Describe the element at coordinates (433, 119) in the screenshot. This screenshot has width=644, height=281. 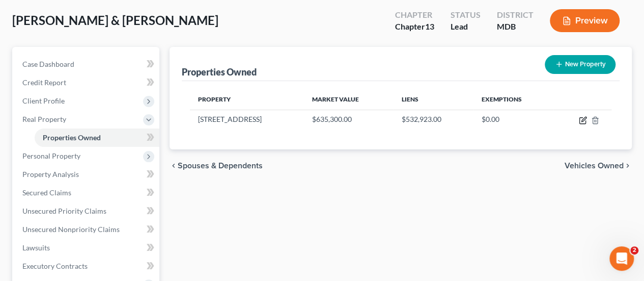
I see `td: $532,923.00` at that location.